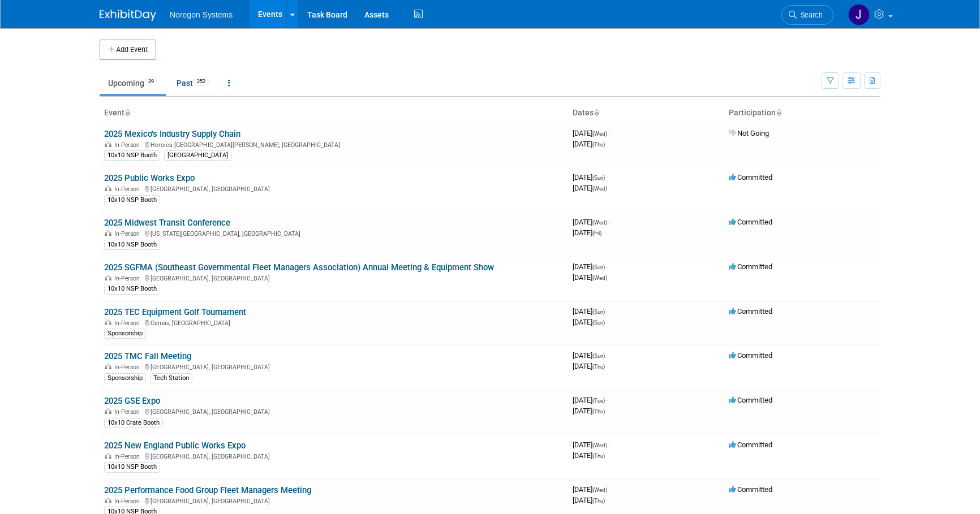  Describe the element at coordinates (149, 178) in the screenshot. I see `a: 2025 Public Works Expo` at that location.